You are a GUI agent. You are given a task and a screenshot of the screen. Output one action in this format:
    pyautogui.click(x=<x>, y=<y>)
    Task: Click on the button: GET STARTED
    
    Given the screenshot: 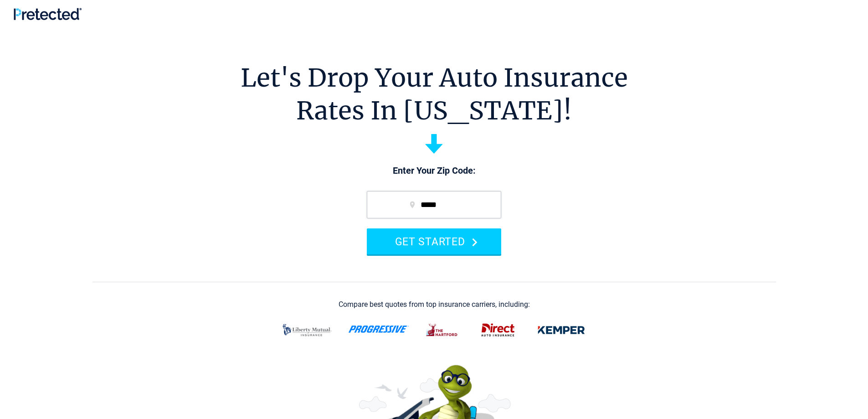 What is the action you would take?
    pyautogui.click(x=434, y=241)
    